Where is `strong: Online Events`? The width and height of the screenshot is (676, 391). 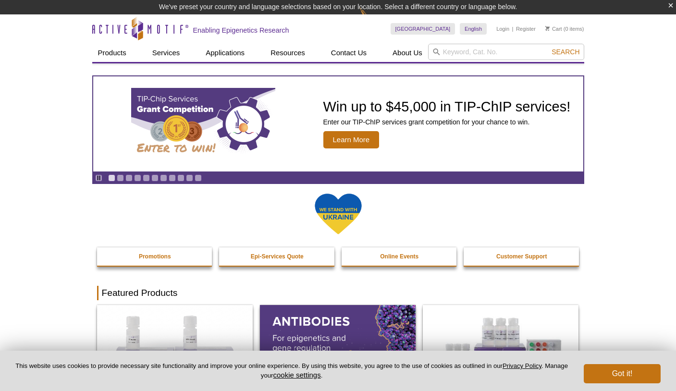
strong: Online Events is located at coordinates (399, 256).